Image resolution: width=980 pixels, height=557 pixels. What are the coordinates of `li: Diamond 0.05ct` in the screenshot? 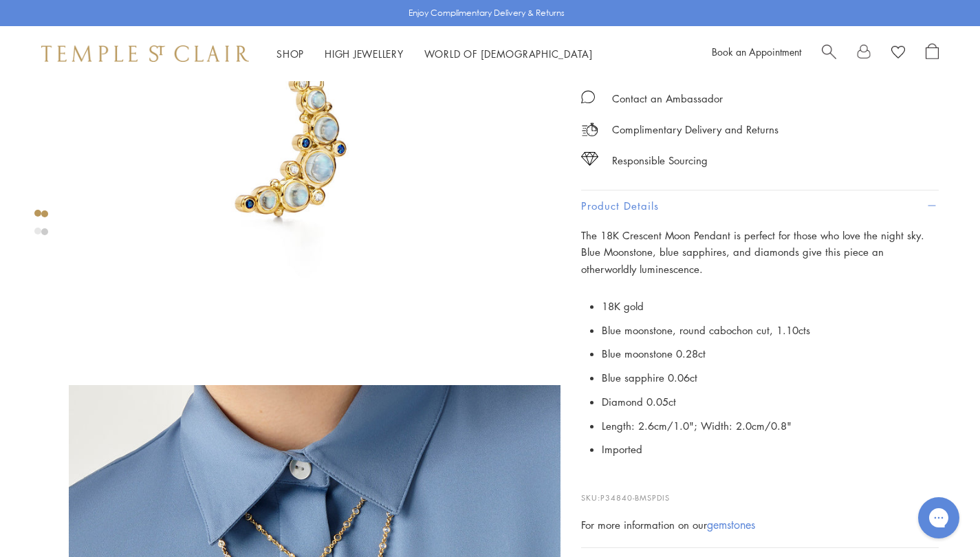 It's located at (770, 402).